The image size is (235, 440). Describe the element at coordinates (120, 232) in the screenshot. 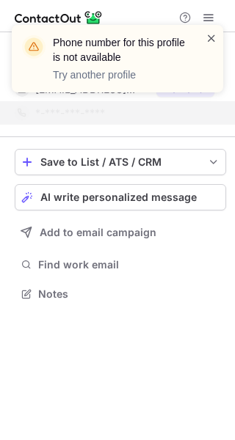

I see `button: Add to email campaign` at that location.